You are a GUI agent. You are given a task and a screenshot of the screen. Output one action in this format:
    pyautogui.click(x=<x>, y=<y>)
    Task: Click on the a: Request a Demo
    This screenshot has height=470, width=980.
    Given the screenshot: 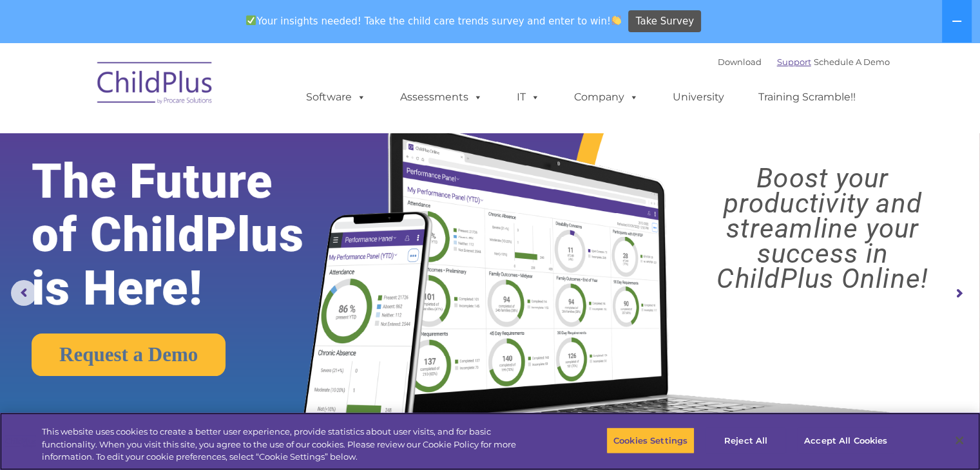 What is the action you would take?
    pyautogui.click(x=128, y=355)
    